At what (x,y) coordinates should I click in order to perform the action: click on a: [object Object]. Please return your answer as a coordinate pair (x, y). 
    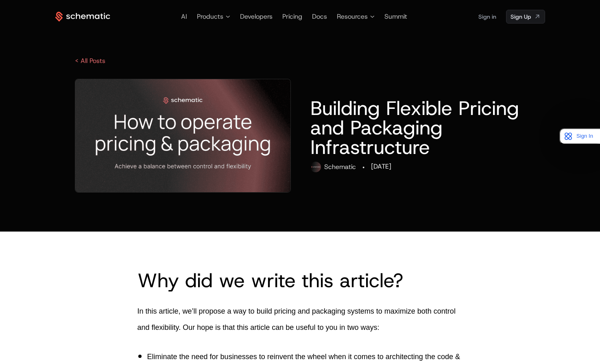
    Looking at the image, I should click on (526, 17).